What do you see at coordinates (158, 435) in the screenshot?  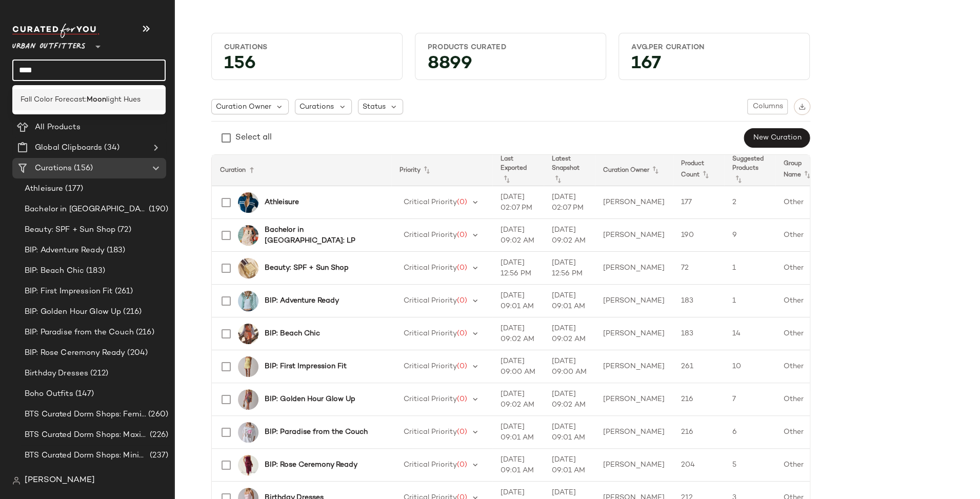 I see `span: (226)` at bounding box center [158, 435].